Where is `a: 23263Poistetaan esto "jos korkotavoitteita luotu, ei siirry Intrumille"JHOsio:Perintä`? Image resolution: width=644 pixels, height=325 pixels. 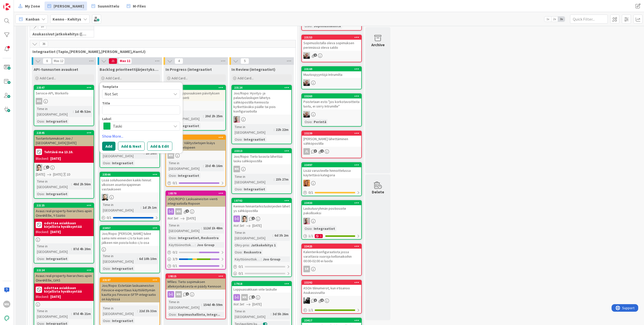
a: 23263Poistetaan esto "jos korkotavoitteita luotu, ei siirry Intrumille"JHOsio:Perintä is located at coordinates (331, 110).